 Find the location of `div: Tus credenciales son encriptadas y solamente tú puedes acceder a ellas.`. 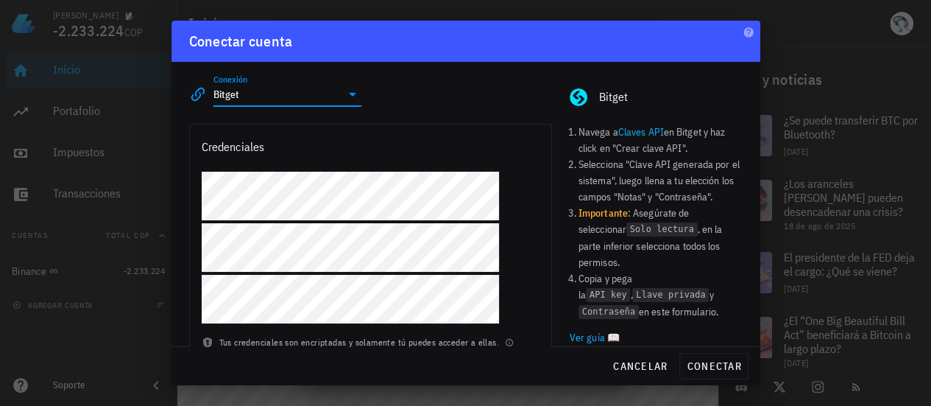

div: Tus credenciales son encriptadas y solamente tú puedes acceder a ellas. is located at coordinates (370, 348).